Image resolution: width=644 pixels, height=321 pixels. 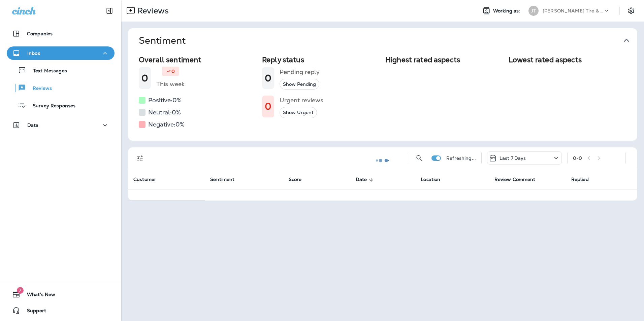 I want to click on p: Reviews, so click(x=39, y=88).